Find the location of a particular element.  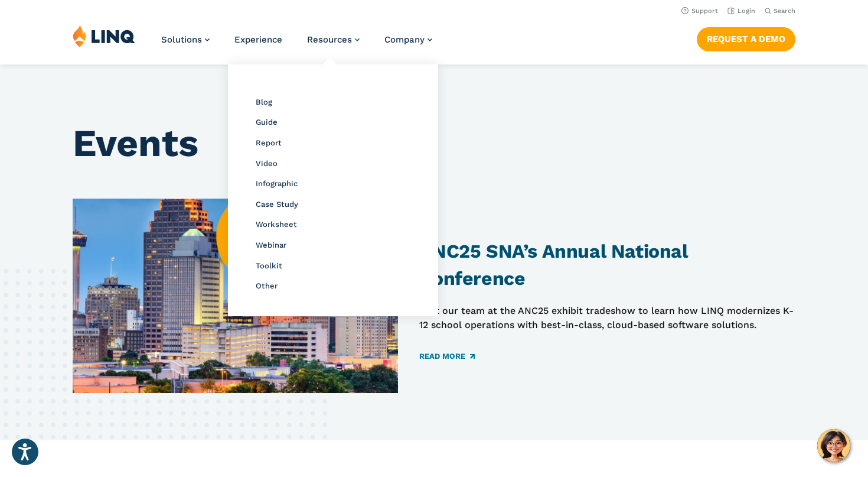

span: Infographic is located at coordinates (276, 183).